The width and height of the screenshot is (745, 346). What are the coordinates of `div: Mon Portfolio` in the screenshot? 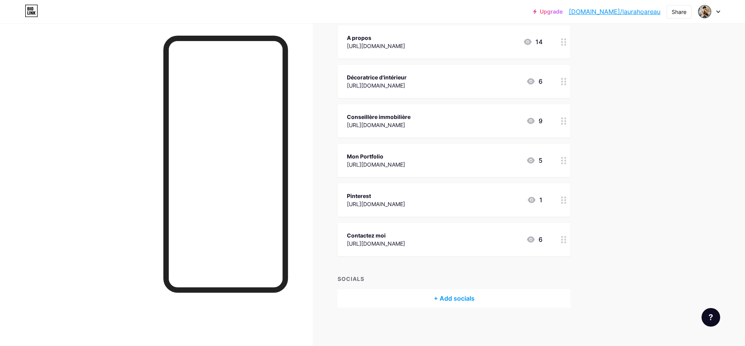 It's located at (376, 156).